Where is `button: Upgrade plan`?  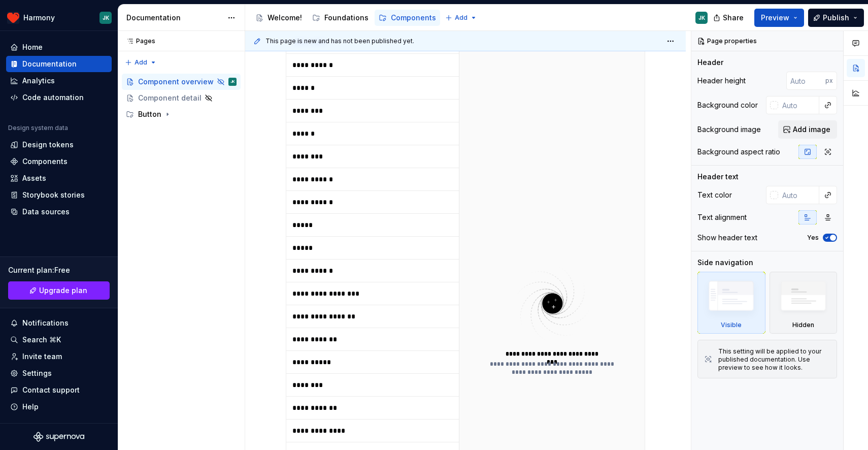 button: Upgrade plan is located at coordinates (59, 290).